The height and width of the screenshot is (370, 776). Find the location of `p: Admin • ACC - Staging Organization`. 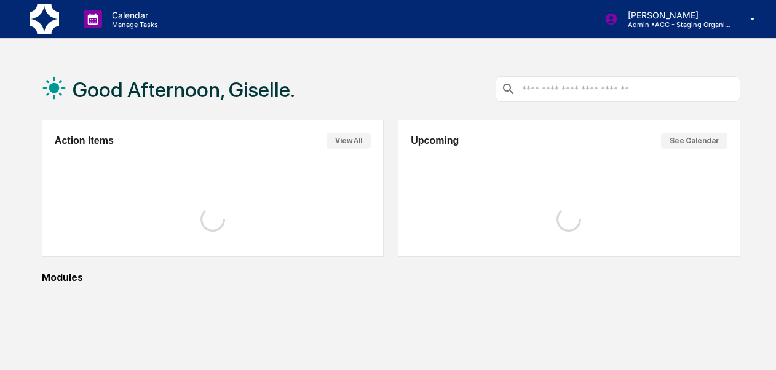

p: Admin • ACC - Staging Organization is located at coordinates (675, 25).